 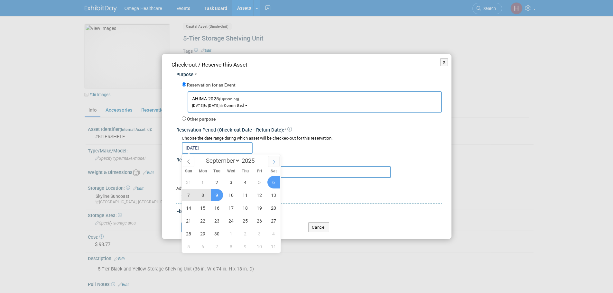 I want to click on span: September 26, 2025, so click(x=260, y=221).